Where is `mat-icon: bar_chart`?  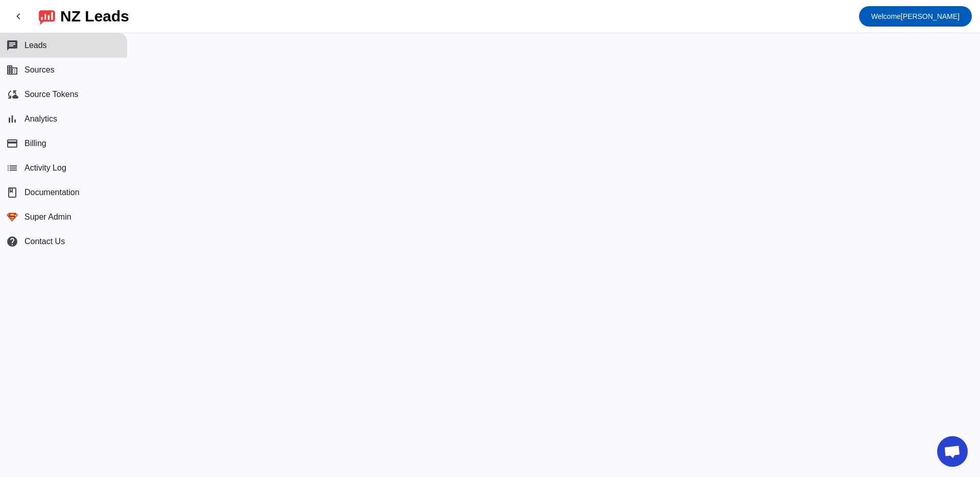 mat-icon: bar_chart is located at coordinates (12, 119).